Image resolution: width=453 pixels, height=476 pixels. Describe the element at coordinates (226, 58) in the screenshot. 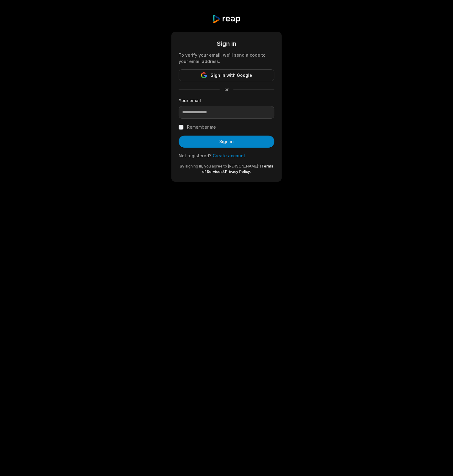

I see `div: To verify your email, we'll send a code to your email address.` at that location.